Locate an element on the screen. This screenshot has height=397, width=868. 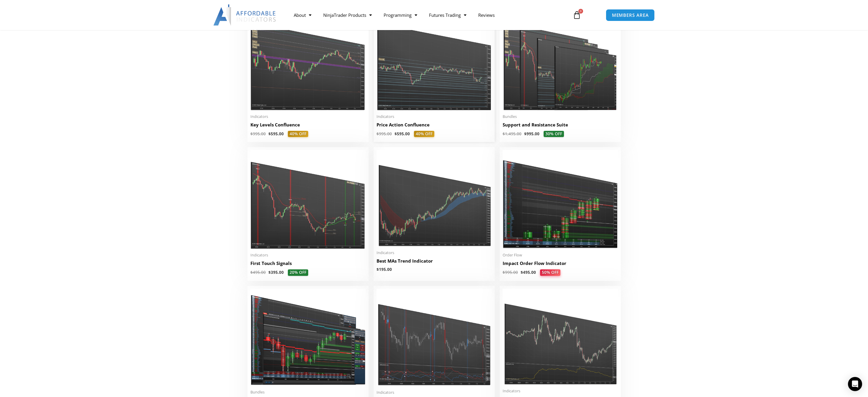
bdi: 195.00 is located at coordinates (384, 269).